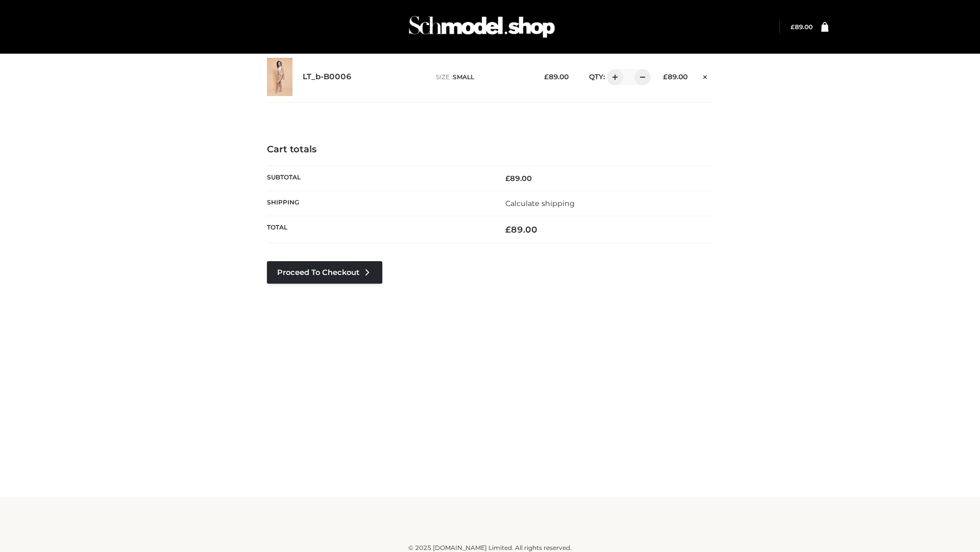  Describe the element at coordinates (490, 150) in the screenshot. I see `h4: Cart totals` at that location.